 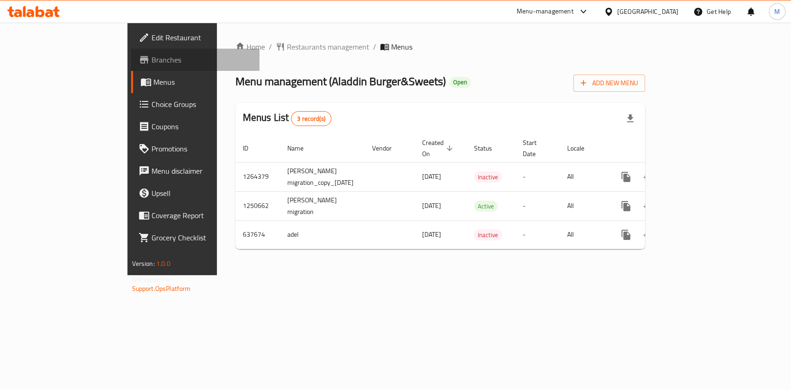 I want to click on a: Menus, so click(x=195, y=82).